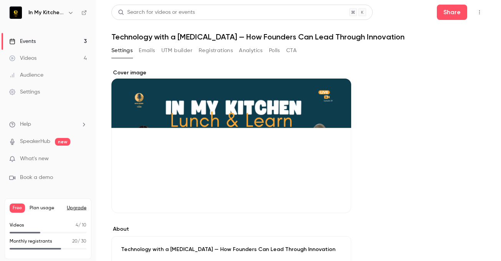 This screenshot has width=501, height=261. What do you see at coordinates (81, 226) in the screenshot?
I see `p: / 10` at bounding box center [81, 226].